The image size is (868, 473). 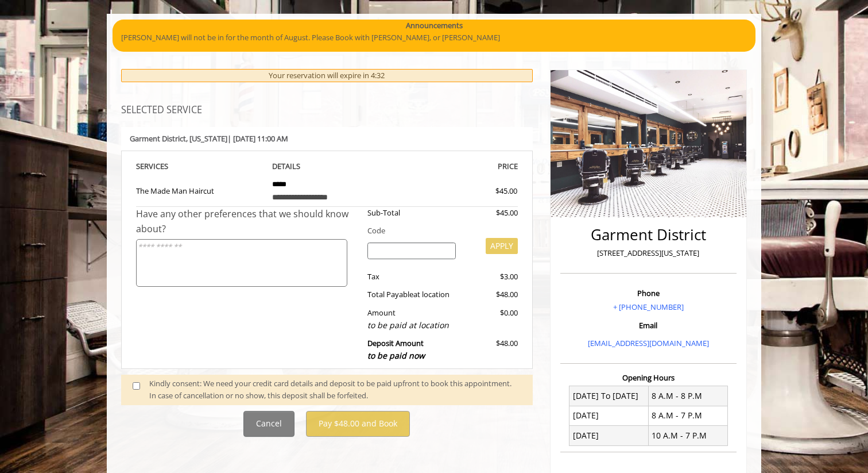 I want to click on th: SERVICE, so click(x=200, y=166).